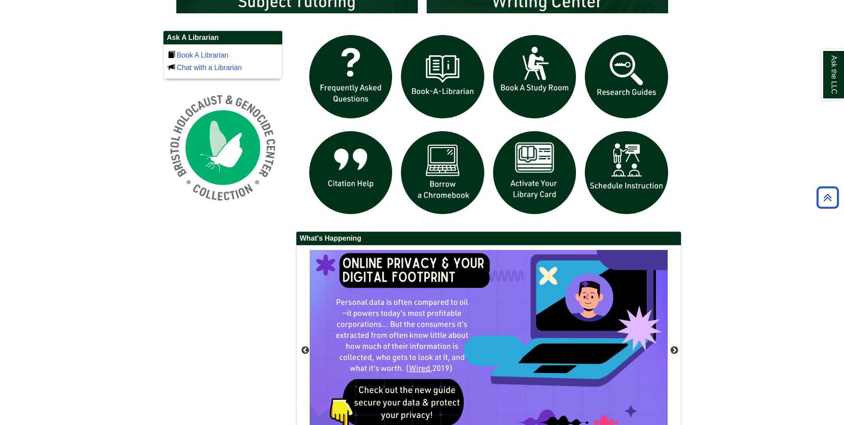 This screenshot has height=425, width=844. What do you see at coordinates (627, 77) in the screenshot?
I see `img: Research Guides icon links to research guides web page` at bounding box center [627, 77].